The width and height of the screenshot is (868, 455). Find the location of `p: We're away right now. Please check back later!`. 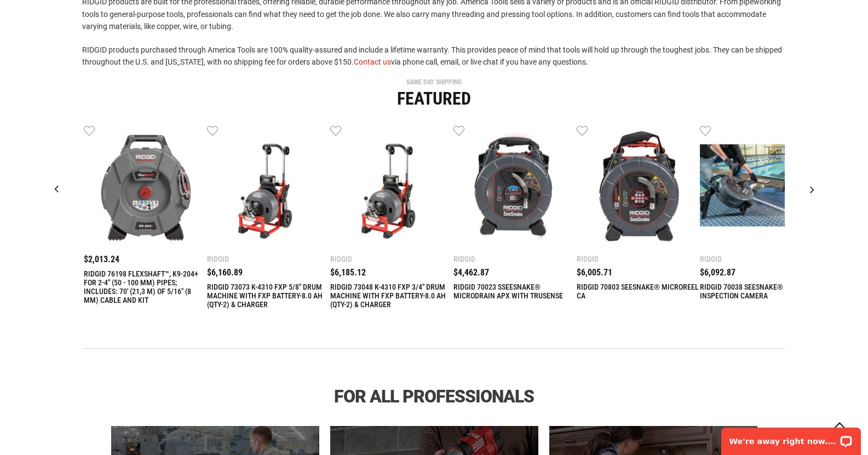

p: We're away right now. Please check back later! is located at coordinates (70, 21).